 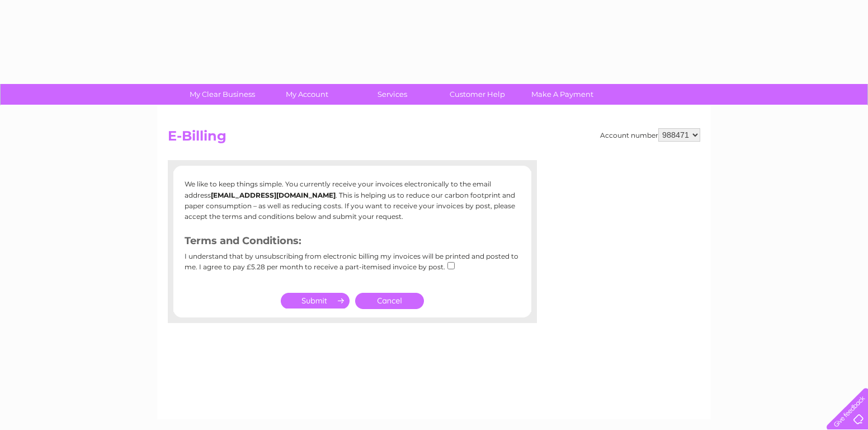 What do you see at coordinates (307, 94) in the screenshot?
I see `a: My Account` at bounding box center [307, 94].